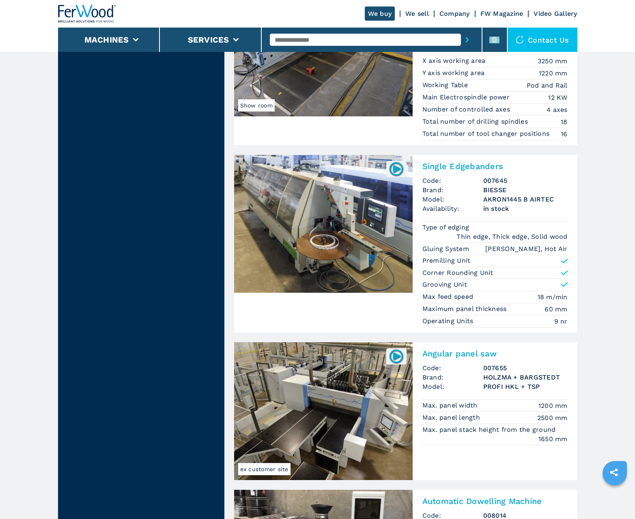 This screenshot has width=635, height=519. Describe the element at coordinates (465, 309) in the screenshot. I see `p: Maximum panel thickness` at that location.